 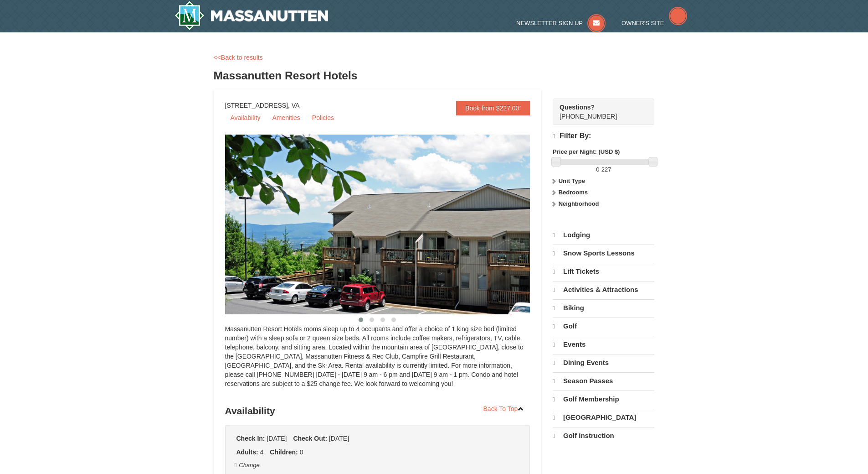 What do you see at coordinates (577, 107) in the screenshot?
I see `strong: Questions?` at bounding box center [577, 107].